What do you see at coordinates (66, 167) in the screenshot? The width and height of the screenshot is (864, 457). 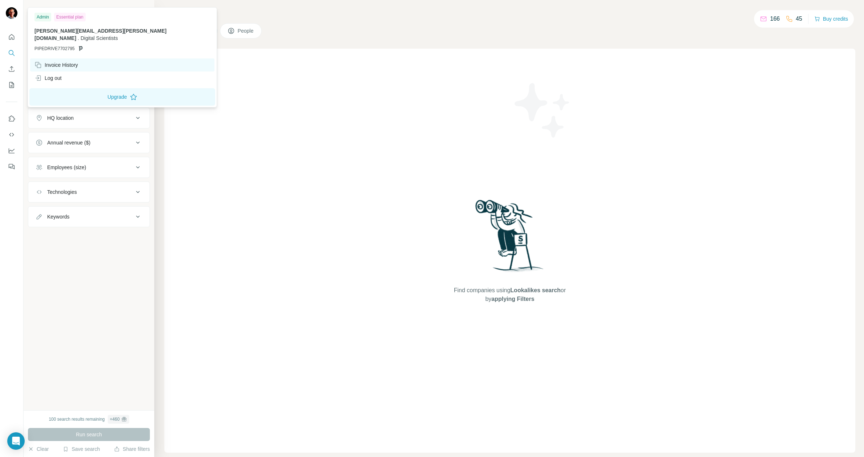 I see `div: Employees (size)` at bounding box center [66, 167].